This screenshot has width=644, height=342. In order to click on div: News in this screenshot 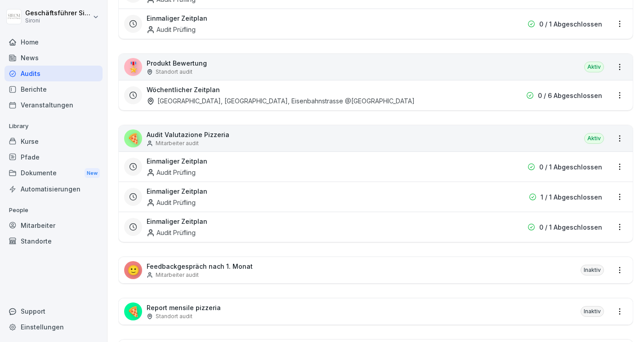, I will do `click(54, 58)`.